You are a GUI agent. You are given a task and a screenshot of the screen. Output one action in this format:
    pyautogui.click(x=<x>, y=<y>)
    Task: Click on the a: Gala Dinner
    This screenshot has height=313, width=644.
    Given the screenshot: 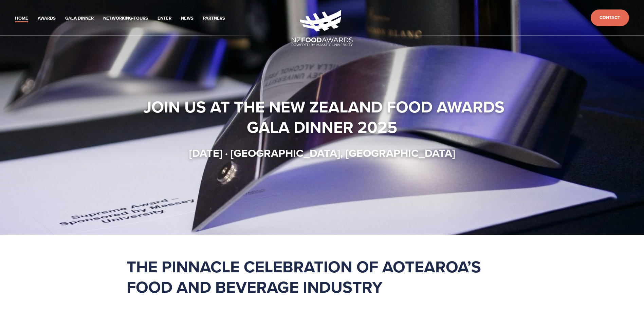 What is the action you would take?
    pyautogui.click(x=79, y=18)
    